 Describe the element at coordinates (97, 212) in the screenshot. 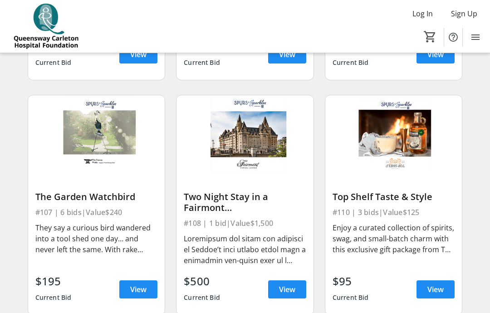

I see `div: #107 | 6 bids | Value $240` at that location.